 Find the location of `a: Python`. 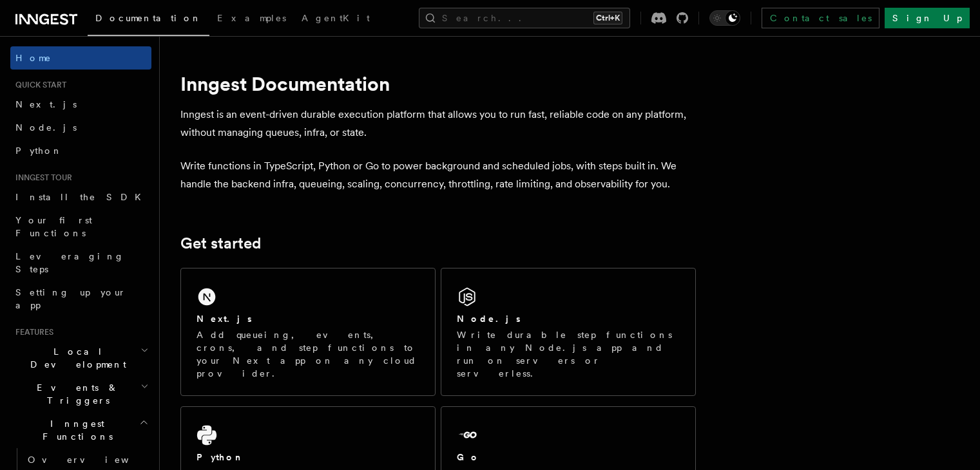

a: Python is located at coordinates (81, 151).